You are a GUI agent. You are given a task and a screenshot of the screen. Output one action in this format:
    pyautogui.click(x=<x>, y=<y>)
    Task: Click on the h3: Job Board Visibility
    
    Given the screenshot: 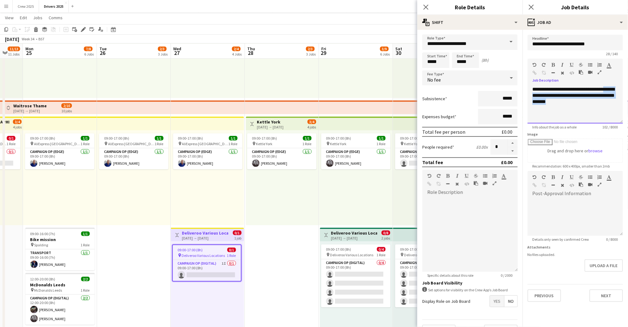 What is the action you would take?
    pyautogui.click(x=470, y=283)
    